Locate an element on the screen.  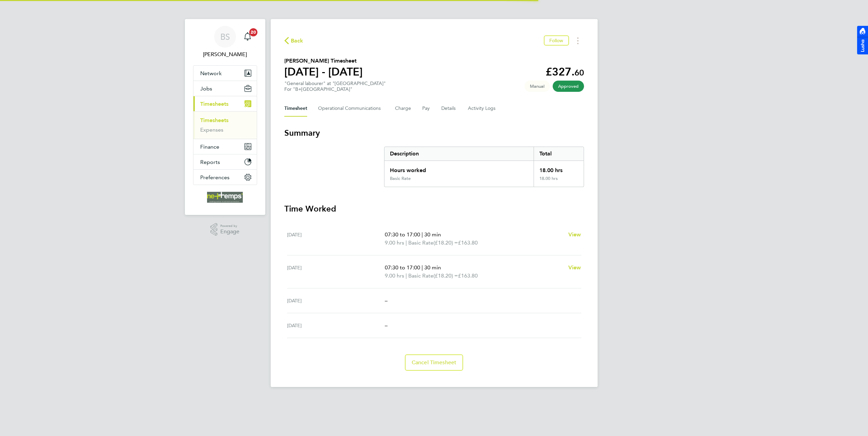
h3: Time Worked is located at coordinates (434, 209).